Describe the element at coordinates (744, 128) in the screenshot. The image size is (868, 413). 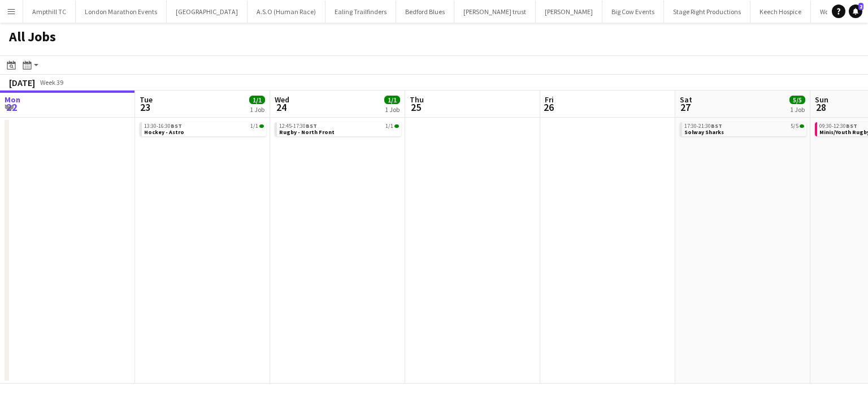
I see `a: 17:30-21:30BST5/5Solway Sharks` at that location.